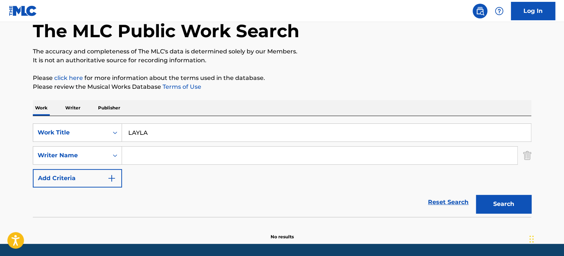  Describe the element at coordinates (480, 11) in the screenshot. I see `a: Public Search` at that location.